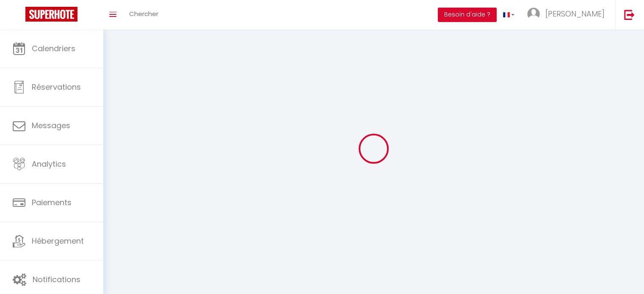 The width and height of the screenshot is (644, 294). I want to click on span: Hébergement, so click(57, 241).